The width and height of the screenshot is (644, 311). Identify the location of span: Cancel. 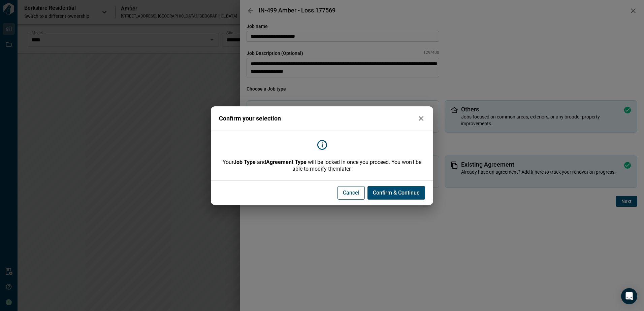
(351, 193).